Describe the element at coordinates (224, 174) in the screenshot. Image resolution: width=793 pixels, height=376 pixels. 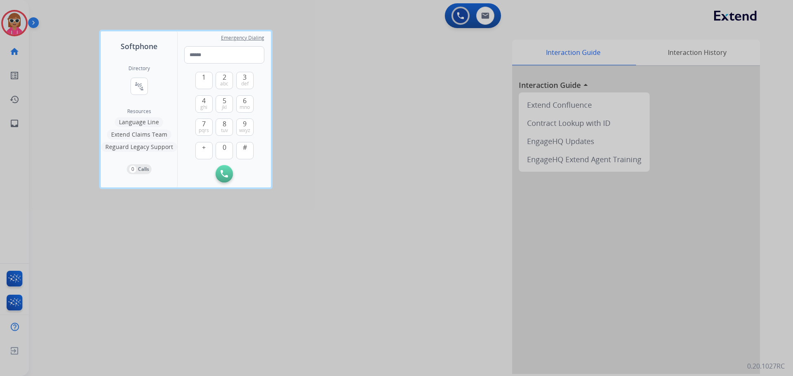
I see `img: call-button` at that location.